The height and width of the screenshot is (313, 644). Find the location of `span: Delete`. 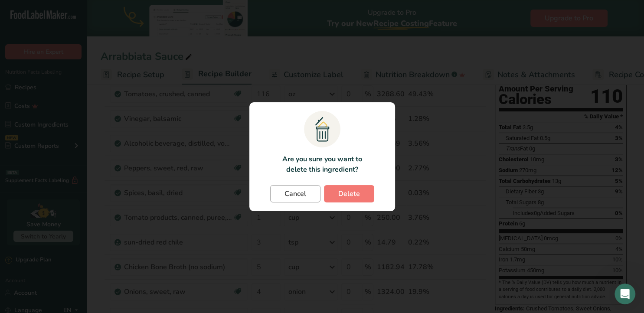

span: Delete is located at coordinates (349, 194).